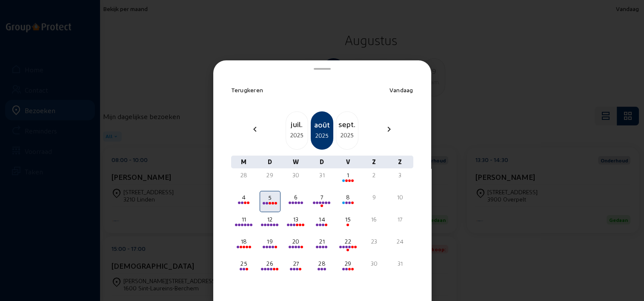 Image resolution: width=644 pixels, height=301 pixels. I want to click on div: 9, so click(374, 197).